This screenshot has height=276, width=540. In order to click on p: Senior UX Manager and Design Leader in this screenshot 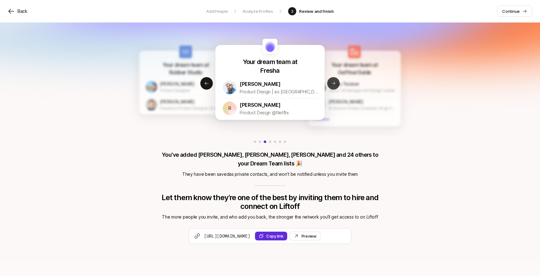, I will do `click(362, 91)`.